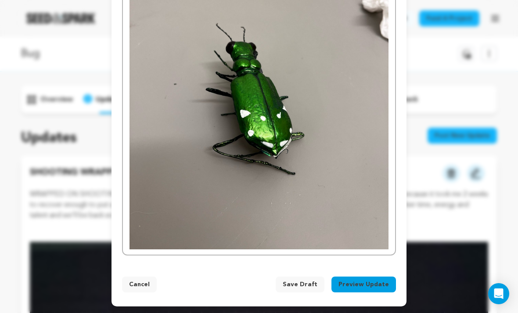  Describe the element at coordinates (300, 285) in the screenshot. I see `button: Save Draft` at that location.